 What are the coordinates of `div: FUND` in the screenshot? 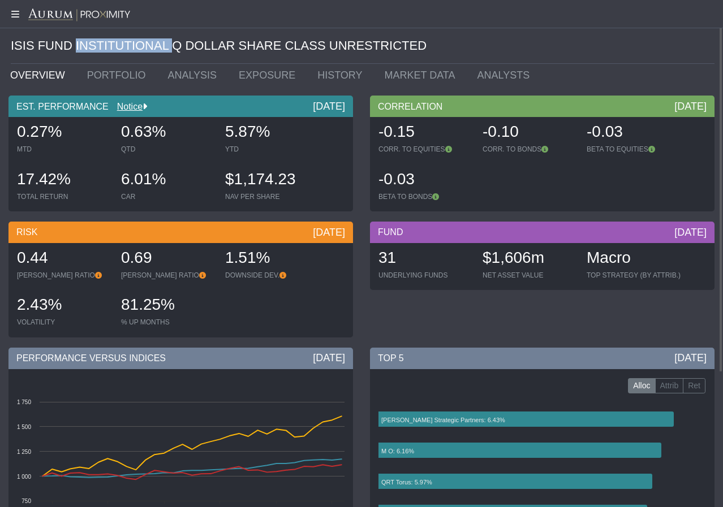 It's located at (542, 232).